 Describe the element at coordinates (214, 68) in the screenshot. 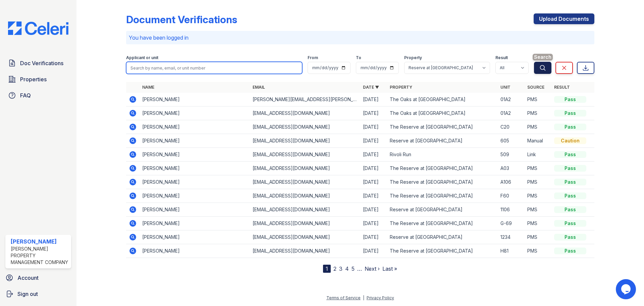

I see `input: Search by name, email, or unit number` at that location.